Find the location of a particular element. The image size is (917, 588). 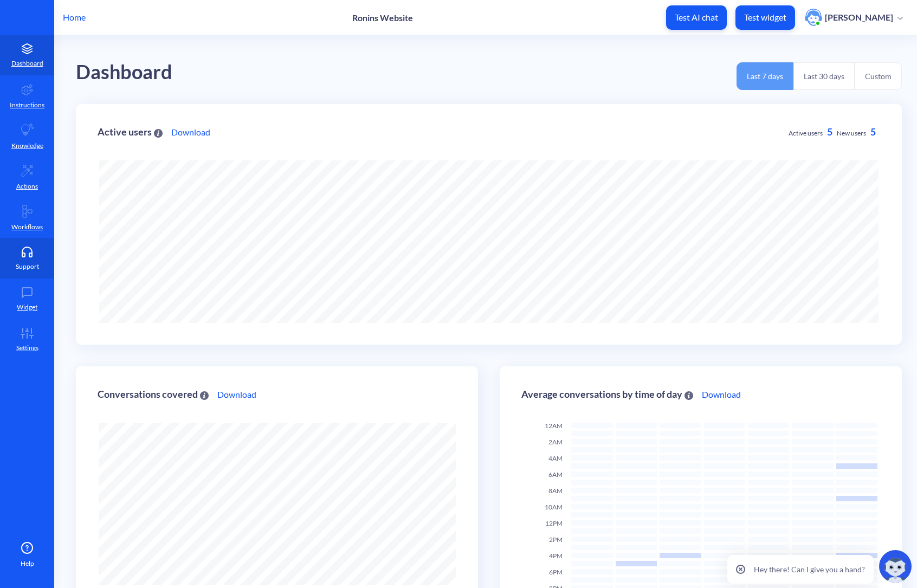

div: Average conversations by time of day is located at coordinates (607, 394).